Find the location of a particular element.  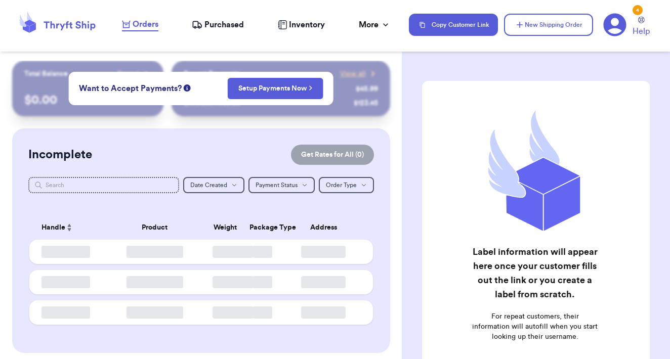

div: More is located at coordinates (375, 25).